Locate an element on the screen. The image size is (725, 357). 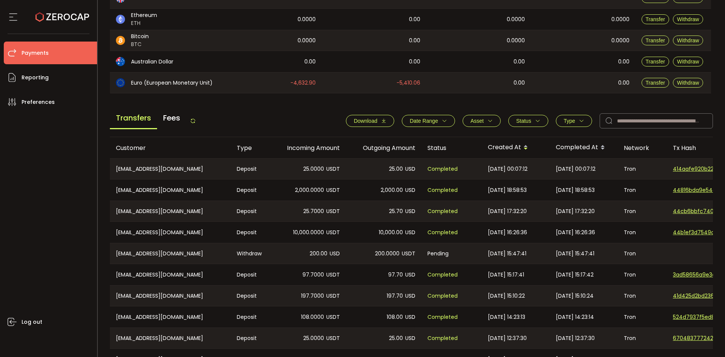
img: aud_portfolio.svg is located at coordinates (121, 62).